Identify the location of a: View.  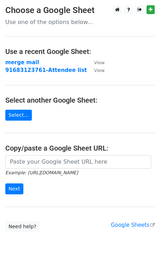
(96, 62).